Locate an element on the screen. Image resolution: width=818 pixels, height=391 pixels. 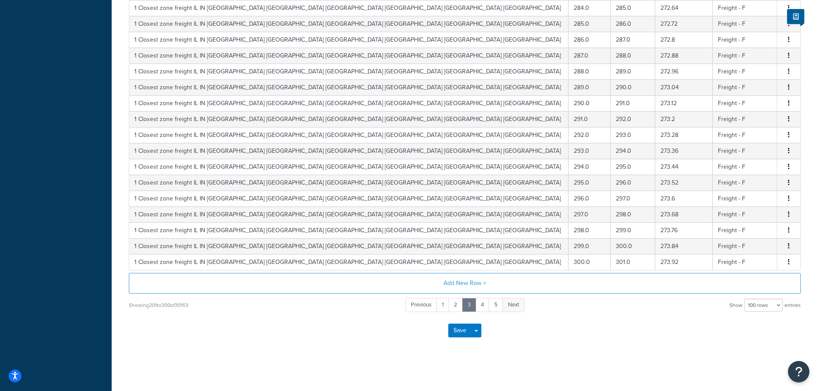
td: 272.96 is located at coordinates (684, 71).